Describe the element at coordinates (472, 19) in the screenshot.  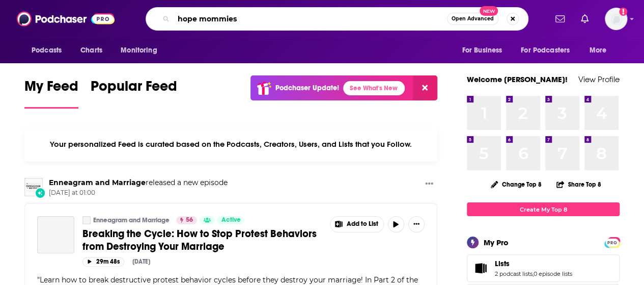
I see `span: Open Advanced` at that location.